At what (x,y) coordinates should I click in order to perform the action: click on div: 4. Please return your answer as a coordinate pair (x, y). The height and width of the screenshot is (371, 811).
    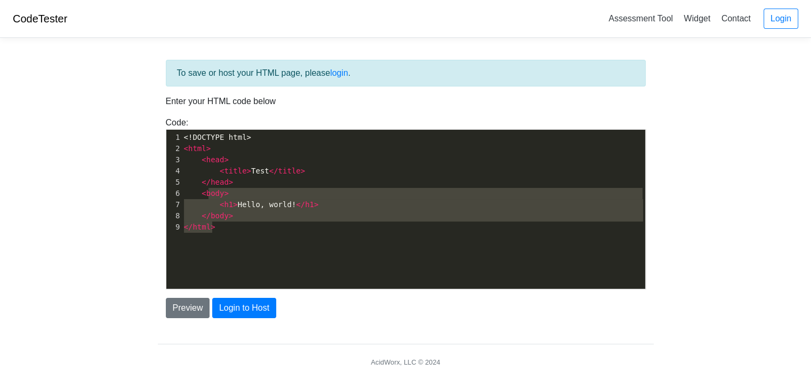
    Looking at the image, I should click on (174, 171).